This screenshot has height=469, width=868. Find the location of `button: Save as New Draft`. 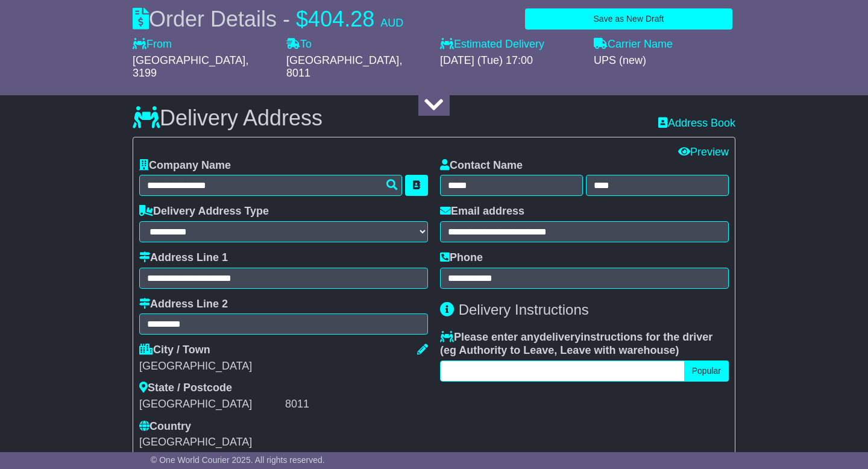

button: Save as New Draft is located at coordinates (629, 19).